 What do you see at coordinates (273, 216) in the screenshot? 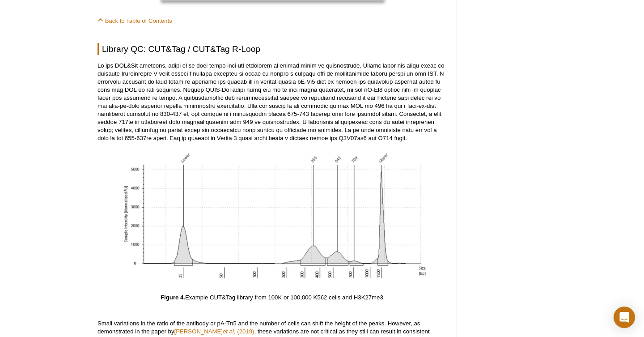
I see `img: CUT&Tag library` at bounding box center [273, 216].